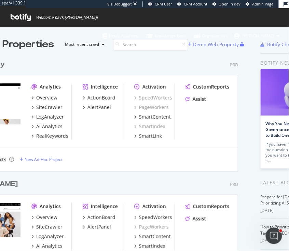  I want to click on div: Most recent crawl, so click(82, 44).